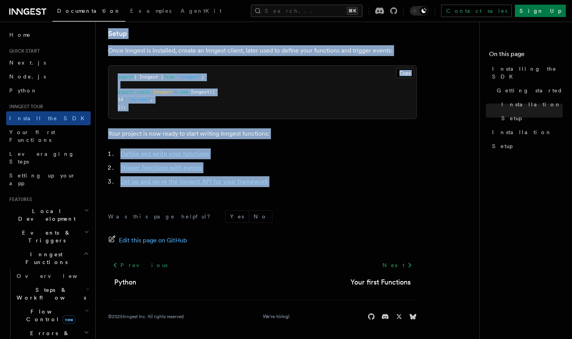 Image resolution: width=572 pixels, height=339 pixels. I want to click on a: Documentation, so click(89, 12).